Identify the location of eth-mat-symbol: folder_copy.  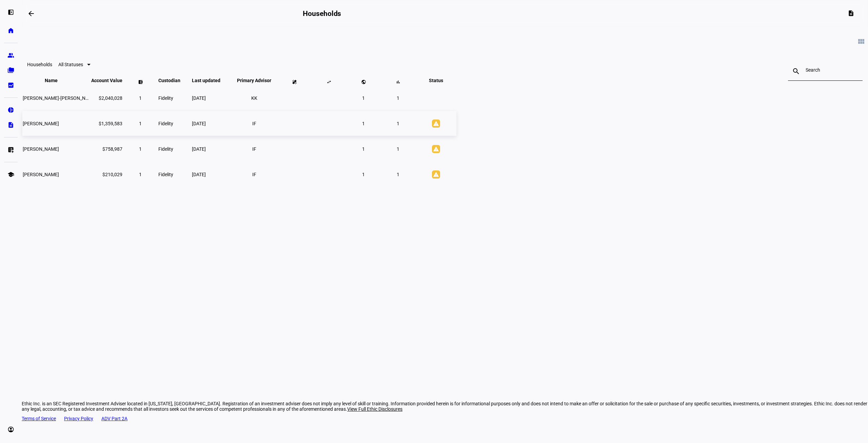
(11, 70).